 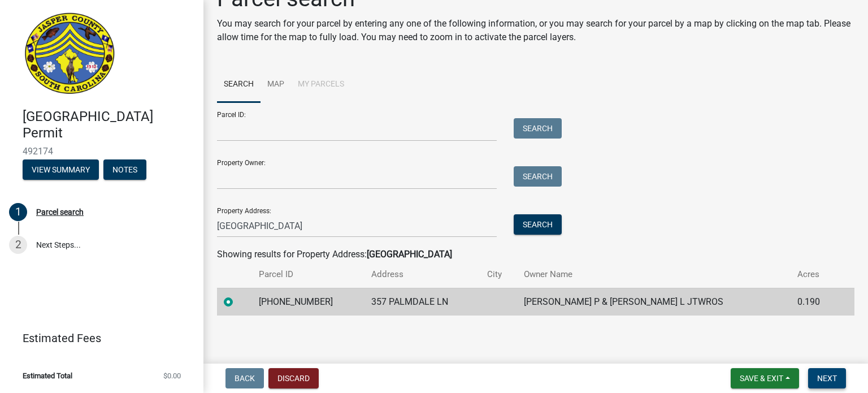 What do you see at coordinates (97, 338) in the screenshot?
I see `a: Estimated Fees` at bounding box center [97, 338].